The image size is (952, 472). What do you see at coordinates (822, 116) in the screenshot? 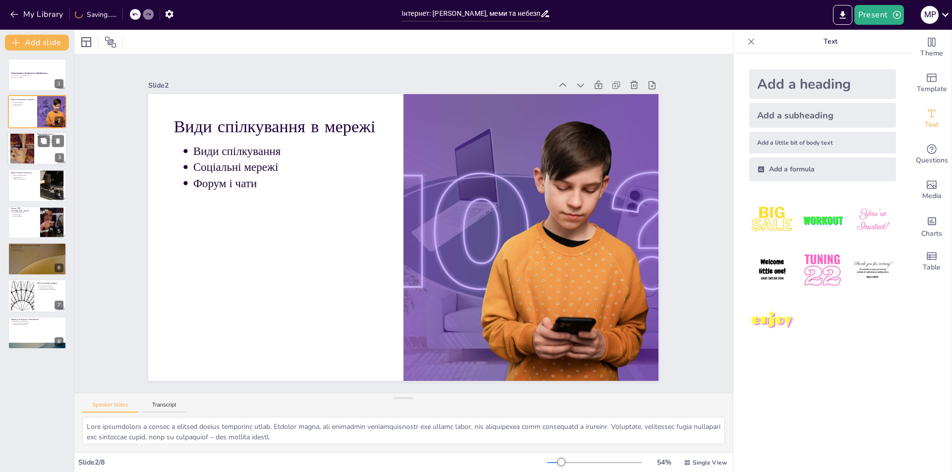
I see `div: Add a subheading` at bounding box center [822, 116].